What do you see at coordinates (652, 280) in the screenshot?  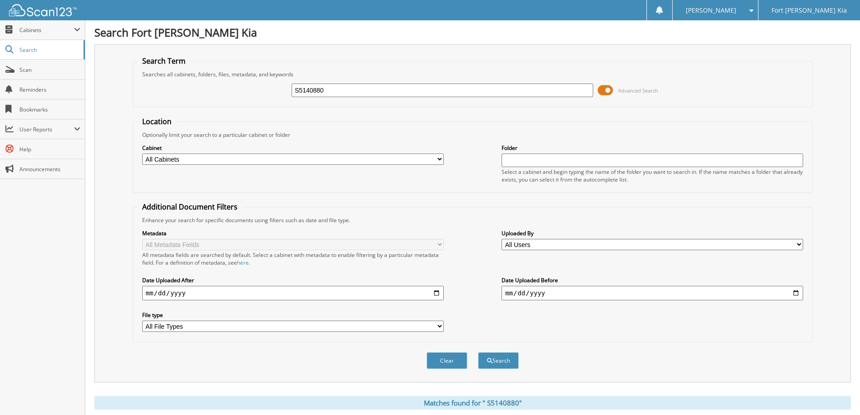 I see `label: Date Uploaded Before` at bounding box center [652, 280].